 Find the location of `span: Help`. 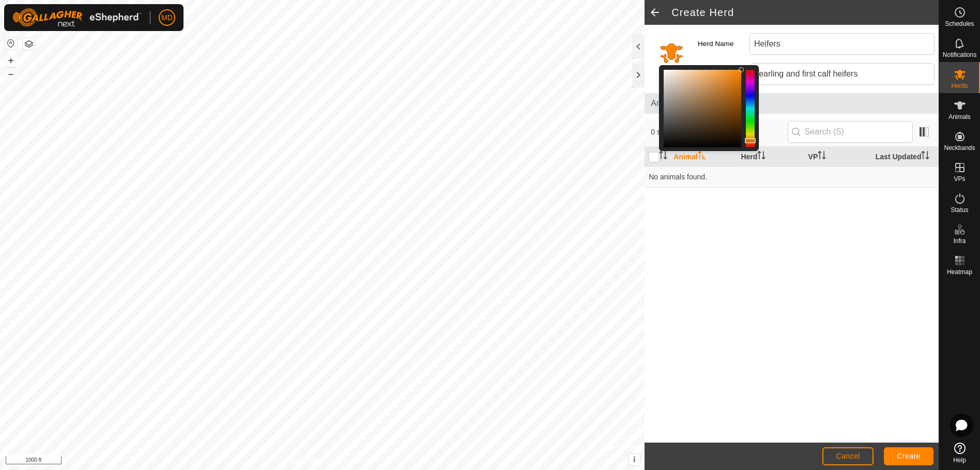

span: Help is located at coordinates (960, 460).